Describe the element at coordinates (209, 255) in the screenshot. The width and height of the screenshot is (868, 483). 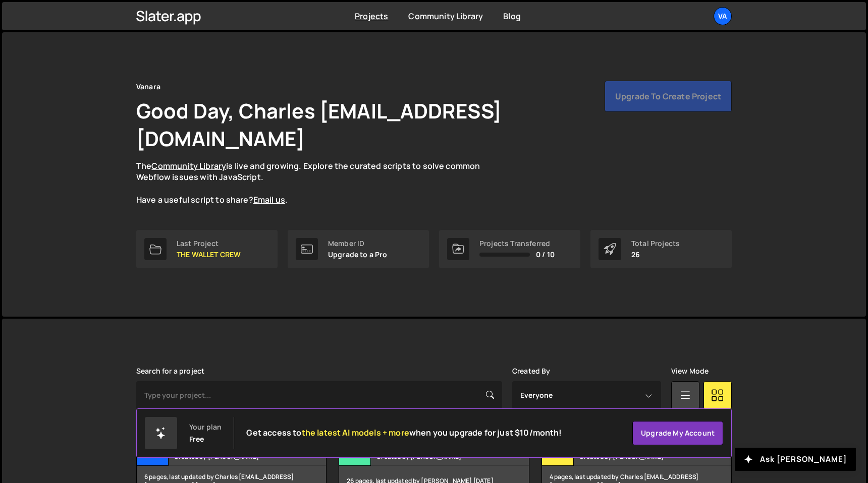
I see `p: THE WALLET CREW` at that location.